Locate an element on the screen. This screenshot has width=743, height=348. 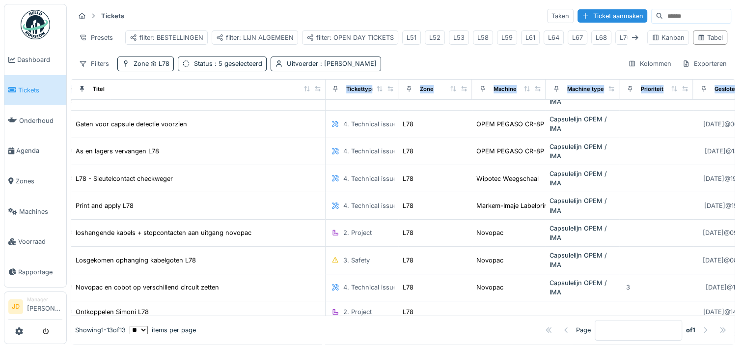
div: Machine is located at coordinates (505, 89).